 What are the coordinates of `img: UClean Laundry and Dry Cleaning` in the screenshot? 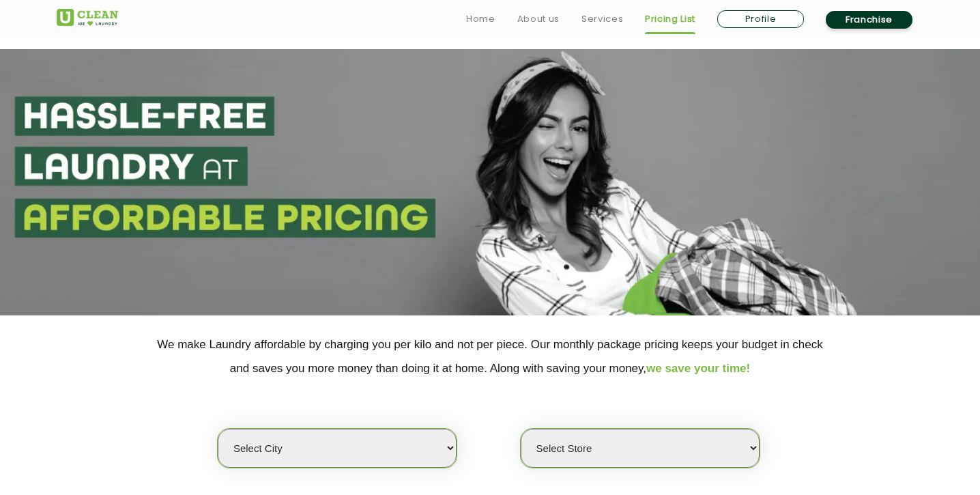 It's located at (87, 17).